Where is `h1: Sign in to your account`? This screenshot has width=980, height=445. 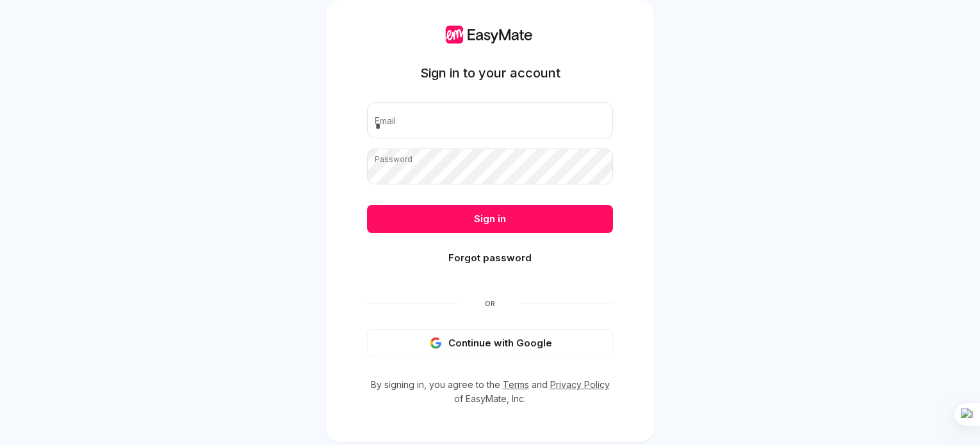
h1: Sign in to your account is located at coordinates (490, 73).